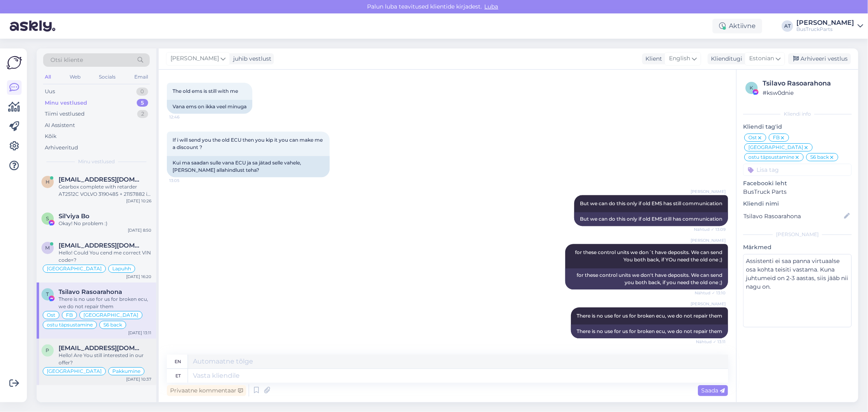  I want to click on input: Lisa nimi, so click(793, 216).